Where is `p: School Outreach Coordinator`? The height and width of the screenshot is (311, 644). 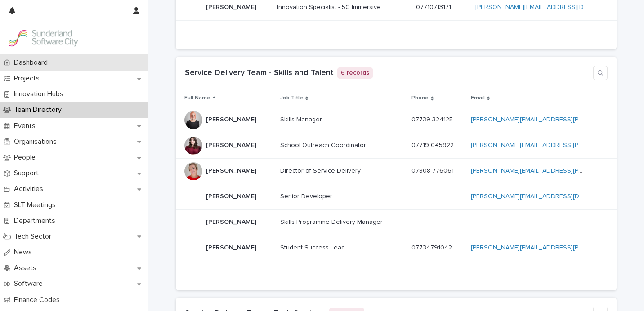 p: School Outreach Coordinator is located at coordinates (324, 144).